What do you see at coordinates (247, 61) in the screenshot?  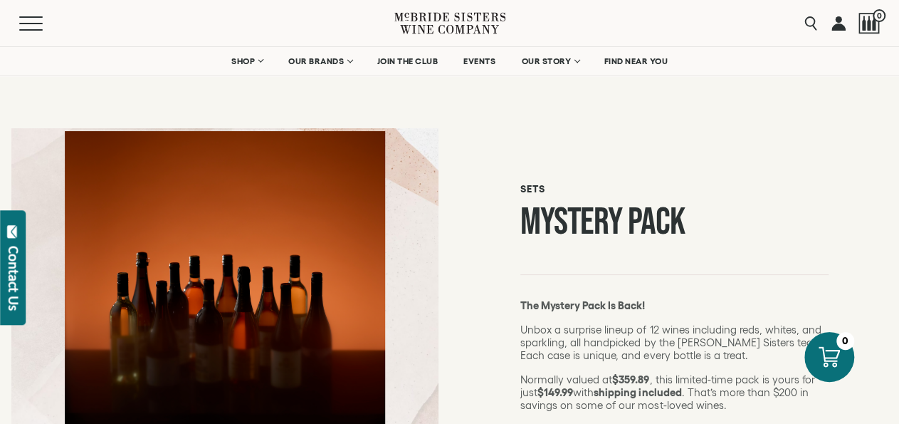 I see `a: SHOP` at bounding box center [247, 61].